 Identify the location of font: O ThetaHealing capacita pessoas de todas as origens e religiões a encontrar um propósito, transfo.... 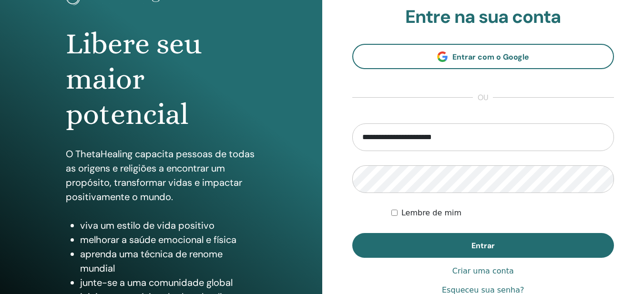
(160, 175).